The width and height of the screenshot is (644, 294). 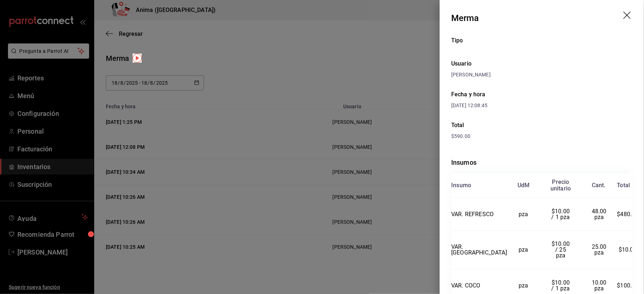 I want to click on div: Cant., so click(x=599, y=186).